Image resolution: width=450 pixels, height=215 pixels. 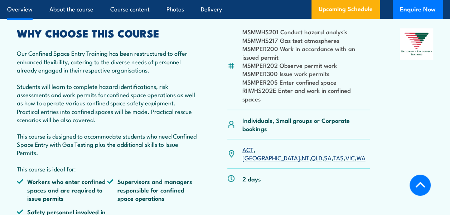 I want to click on li: MSMWHS217 Gas test atmospheres, so click(x=305, y=40).